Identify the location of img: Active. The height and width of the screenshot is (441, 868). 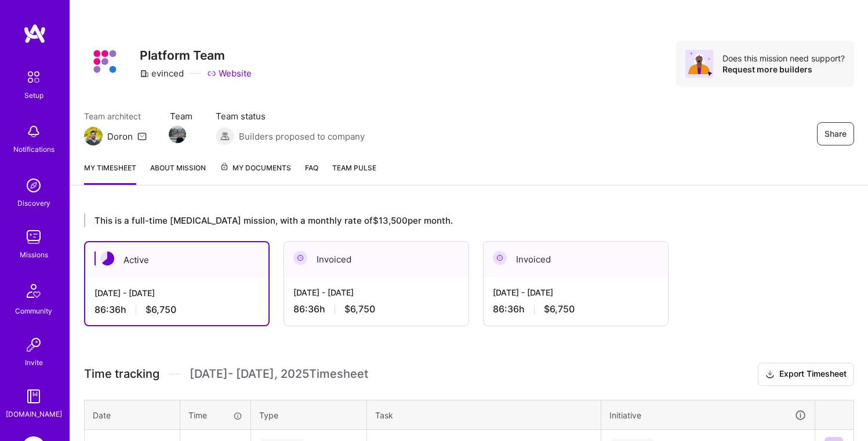
(107, 259).